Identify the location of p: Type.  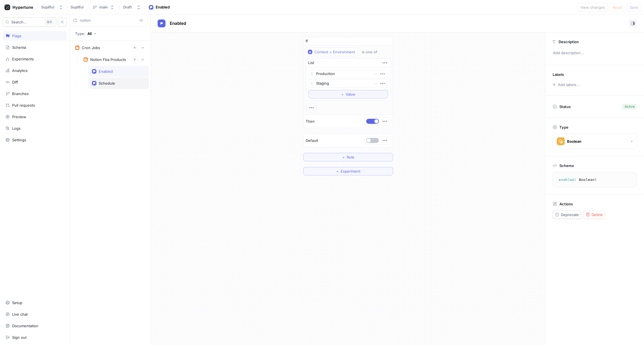
(564, 127).